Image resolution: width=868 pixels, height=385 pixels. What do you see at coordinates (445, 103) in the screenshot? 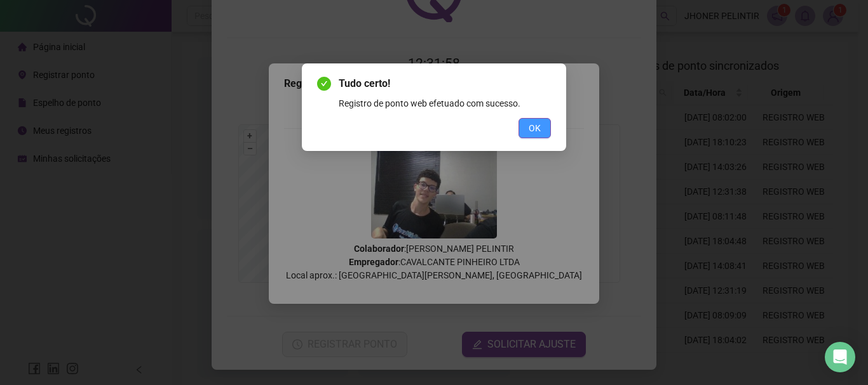
I see `div: Registro de ponto web efetuado com sucesso.` at bounding box center [445, 103].